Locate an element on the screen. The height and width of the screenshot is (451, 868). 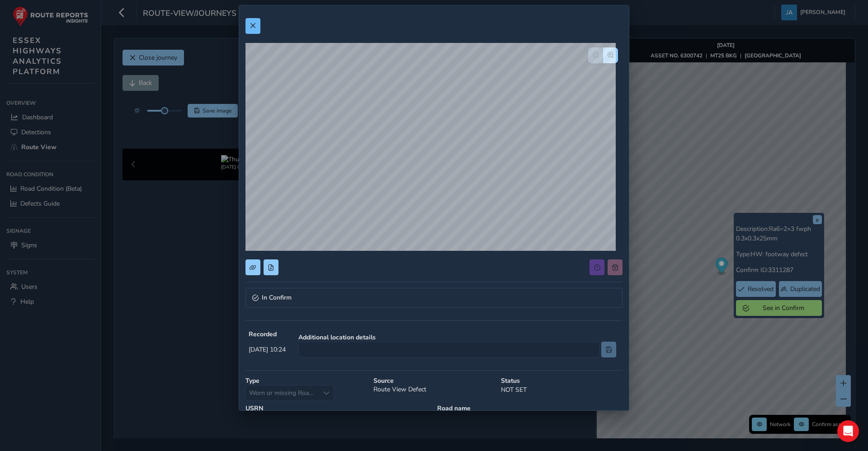
a: Expand is located at coordinates (434, 298).